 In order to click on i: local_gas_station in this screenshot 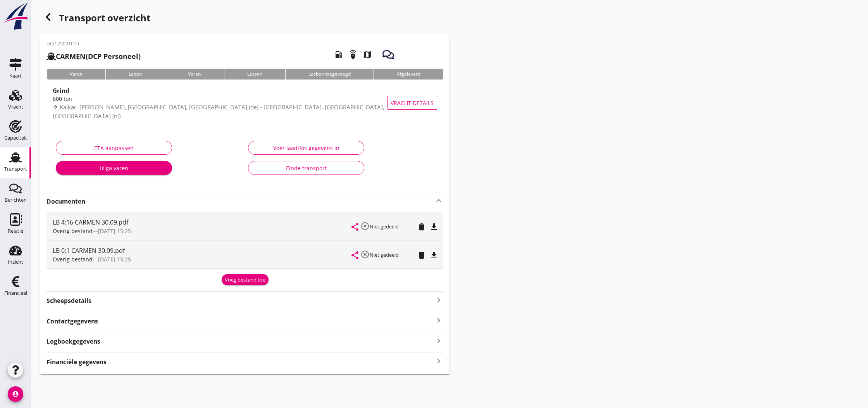, I will do `click(339, 55)`.